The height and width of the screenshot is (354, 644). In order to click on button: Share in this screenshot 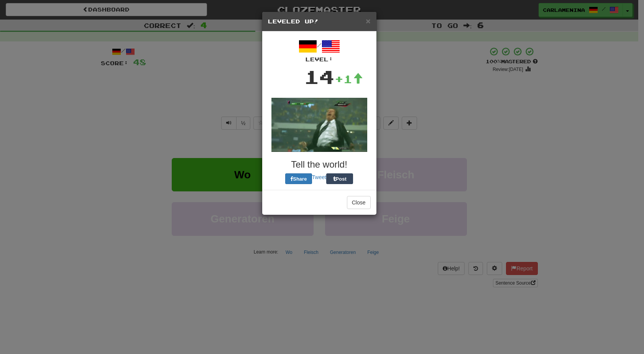, I will do `click(299, 179)`.